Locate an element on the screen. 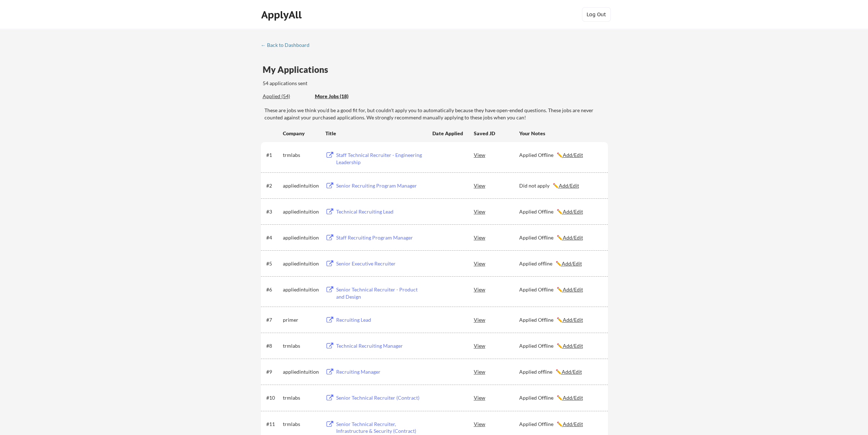  div: ApplyAll is located at coordinates (283, 15).